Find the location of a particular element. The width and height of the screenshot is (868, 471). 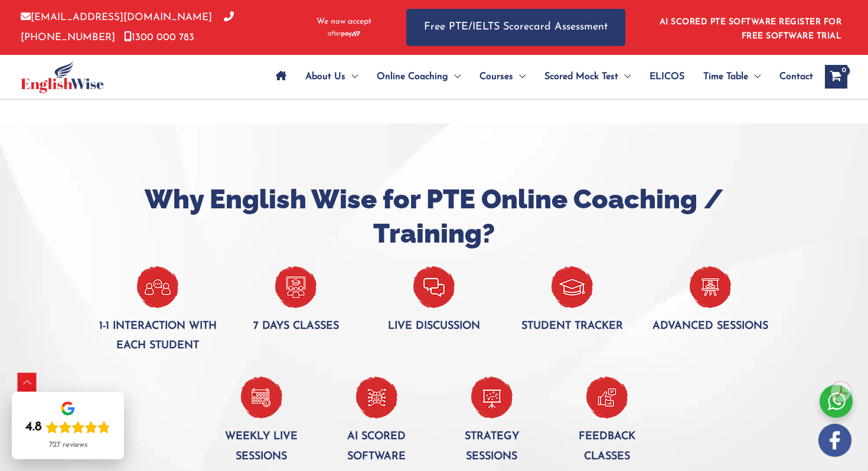

span: Scored Mock Test is located at coordinates (581, 77).